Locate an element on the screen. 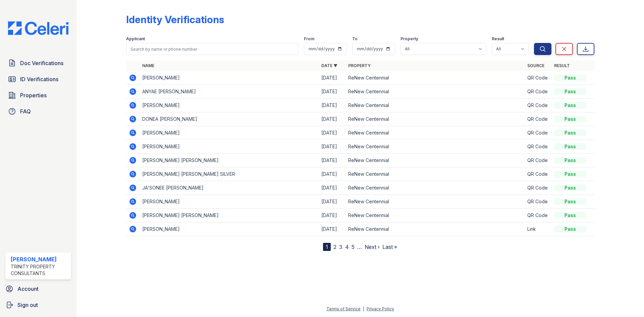  a: Doc Verifications is located at coordinates (38, 63).